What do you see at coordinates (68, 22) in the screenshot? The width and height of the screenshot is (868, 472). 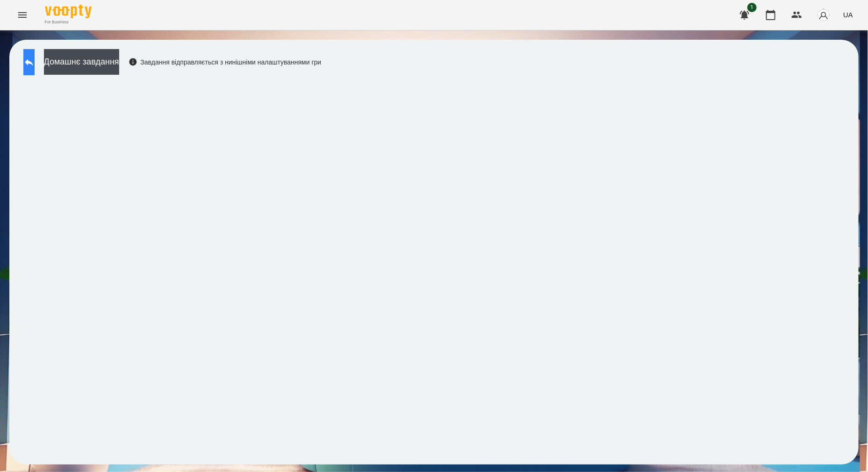 I see `span: For Business` at bounding box center [68, 22].